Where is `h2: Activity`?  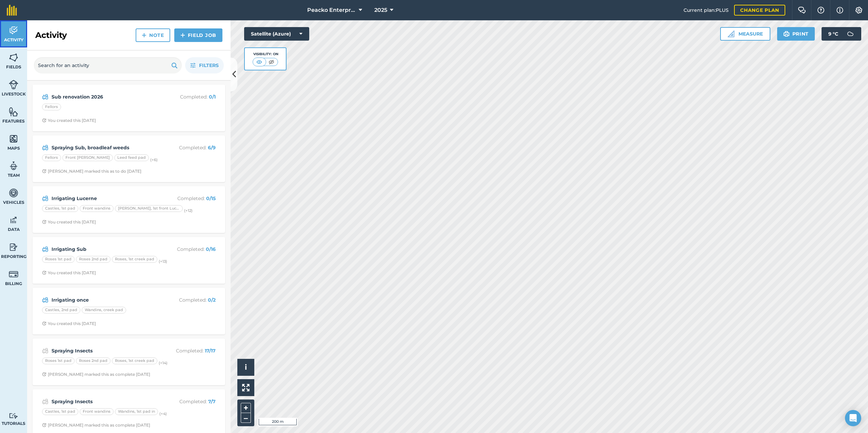
h2: Activity is located at coordinates (51, 35).